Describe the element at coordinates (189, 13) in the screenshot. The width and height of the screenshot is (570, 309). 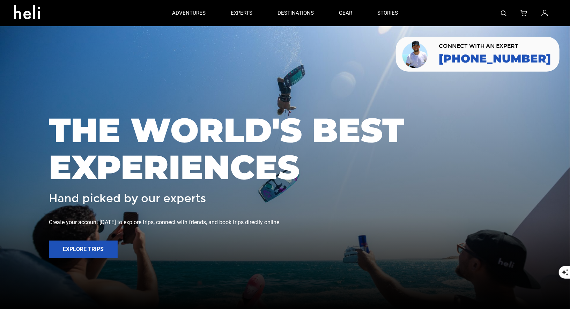
I see `p: adventures` at that location.